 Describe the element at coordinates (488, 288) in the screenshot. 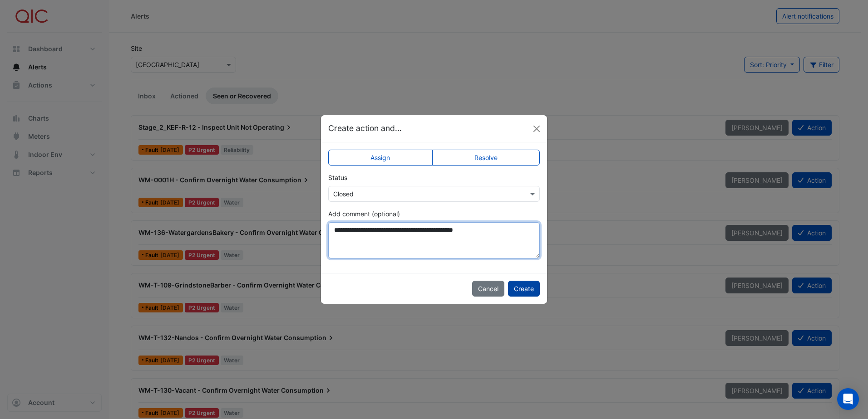

I see `button: Cancel` at that location.